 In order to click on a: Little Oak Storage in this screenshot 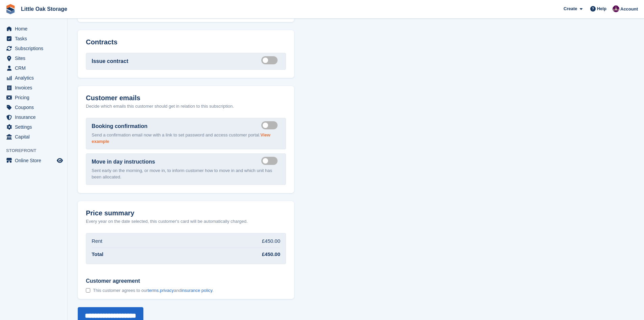, I will do `click(44, 9)`.